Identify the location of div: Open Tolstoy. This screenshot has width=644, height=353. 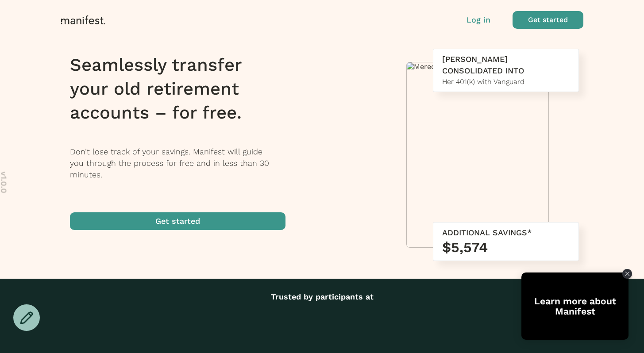
(575, 306).